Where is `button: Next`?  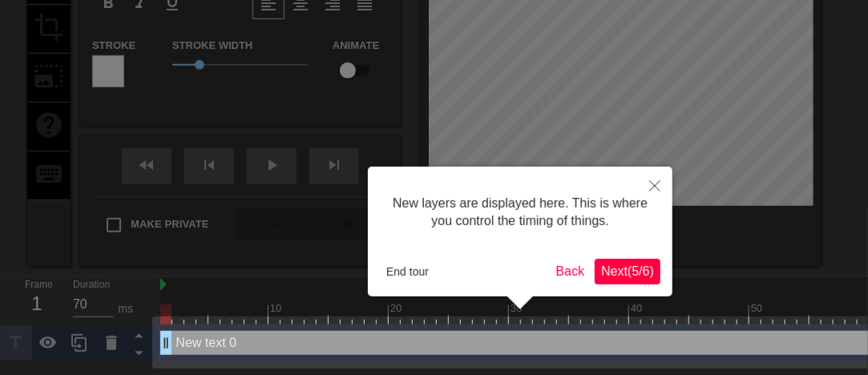 button: Next is located at coordinates (627, 272).